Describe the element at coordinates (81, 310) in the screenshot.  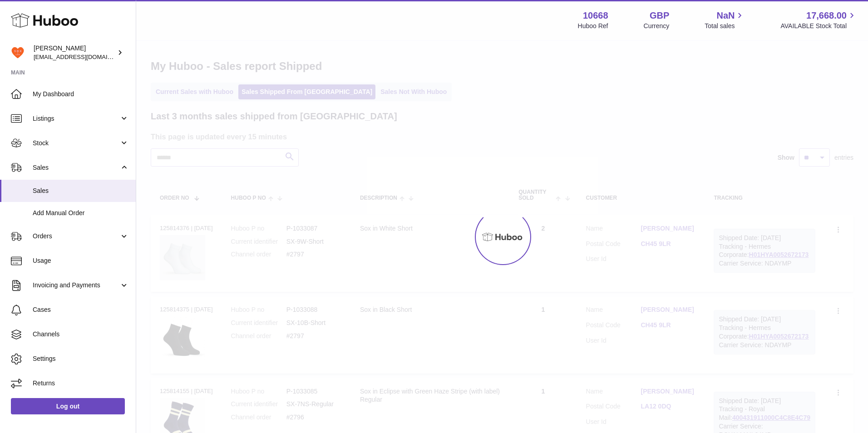
I see `span: Cases` at that location.